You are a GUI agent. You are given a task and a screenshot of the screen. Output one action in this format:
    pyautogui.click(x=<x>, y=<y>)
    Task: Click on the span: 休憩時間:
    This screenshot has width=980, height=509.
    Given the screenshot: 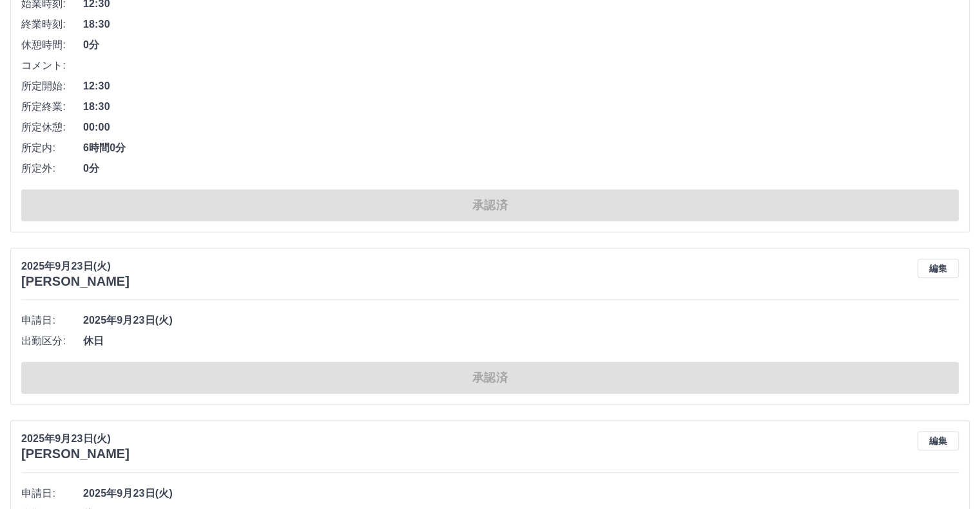 What is the action you would take?
    pyautogui.click(x=53, y=45)
    